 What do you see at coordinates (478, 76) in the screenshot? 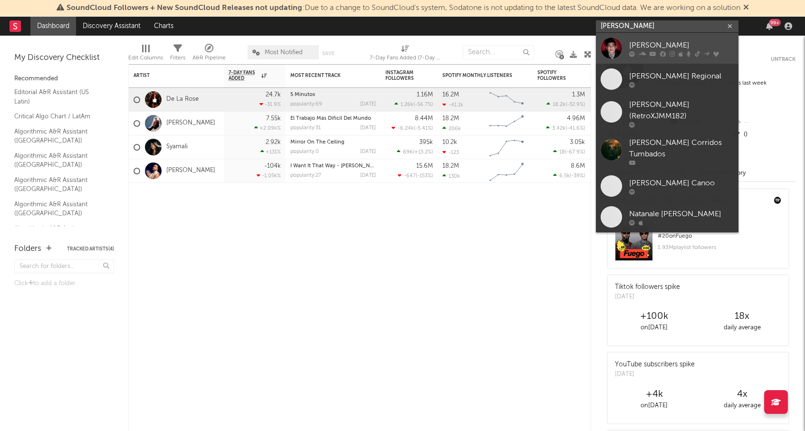
I see `div: Spotify Monthly Listeners` at bounding box center [478, 76].